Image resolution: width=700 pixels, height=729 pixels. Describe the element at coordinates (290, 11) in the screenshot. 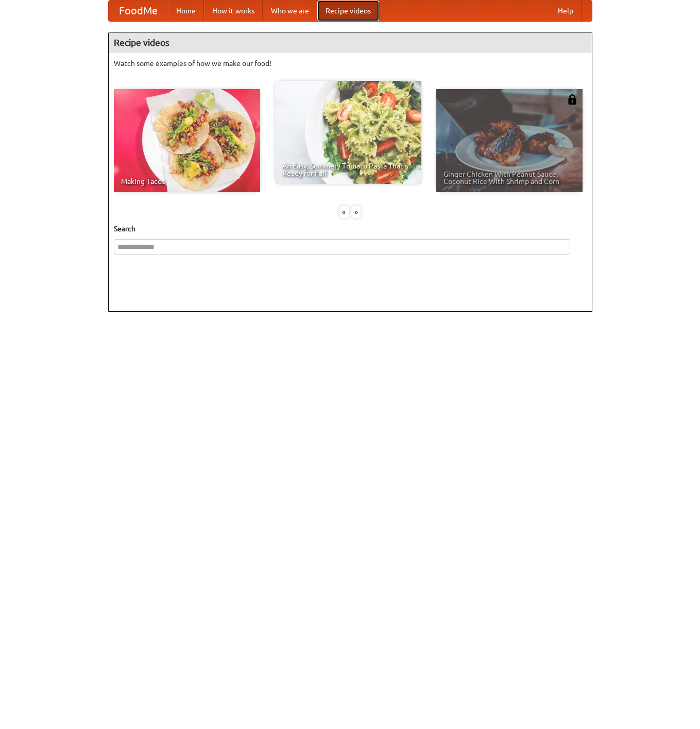

I see `a: Who we are` at that location.